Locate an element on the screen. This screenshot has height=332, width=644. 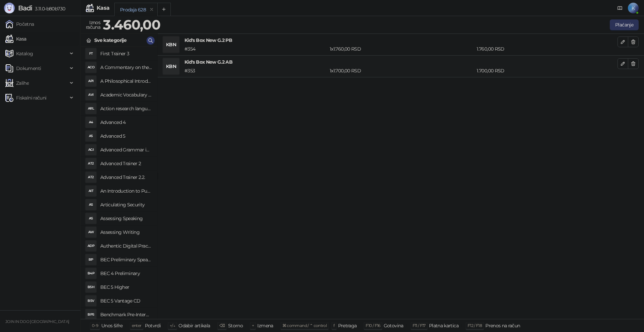
div: ACO is located at coordinates (91, 67).